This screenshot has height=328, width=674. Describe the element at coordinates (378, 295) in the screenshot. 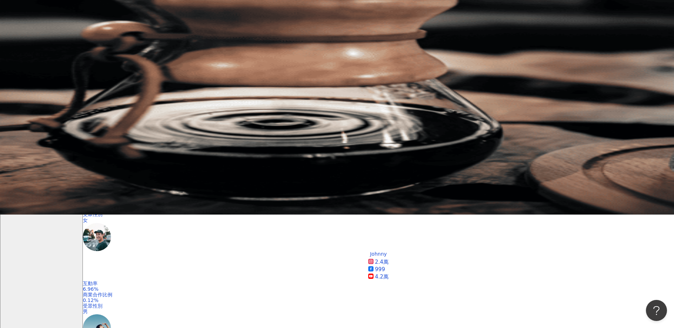

I see `div: 商業合作比例` at that location.